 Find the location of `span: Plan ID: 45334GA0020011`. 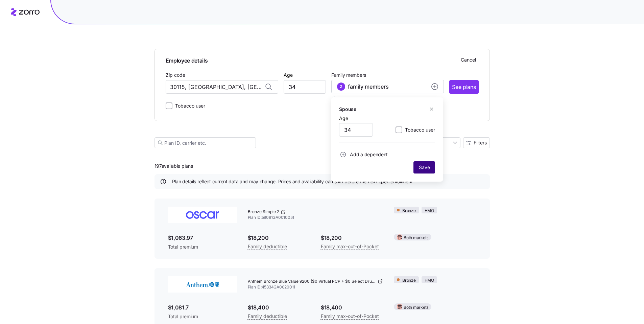

span: Plan ID: 45334GA0020011 is located at coordinates (316, 287).